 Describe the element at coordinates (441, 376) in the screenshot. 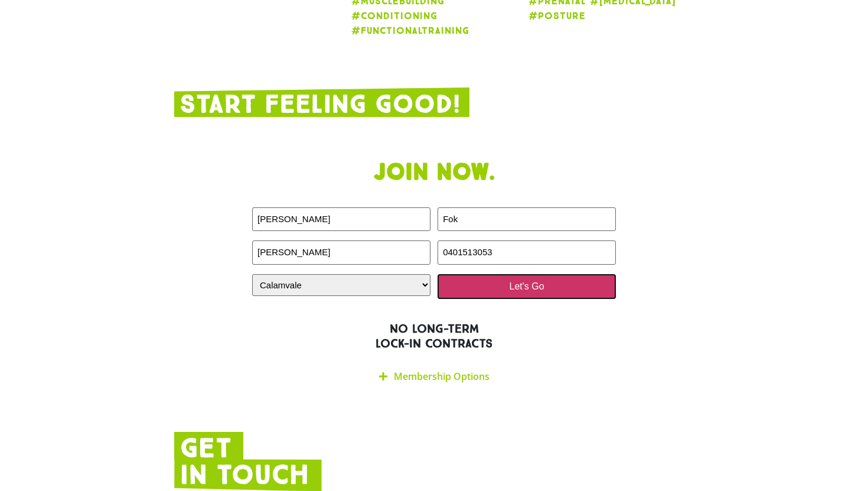

I see `a: Membership Options` at that location.